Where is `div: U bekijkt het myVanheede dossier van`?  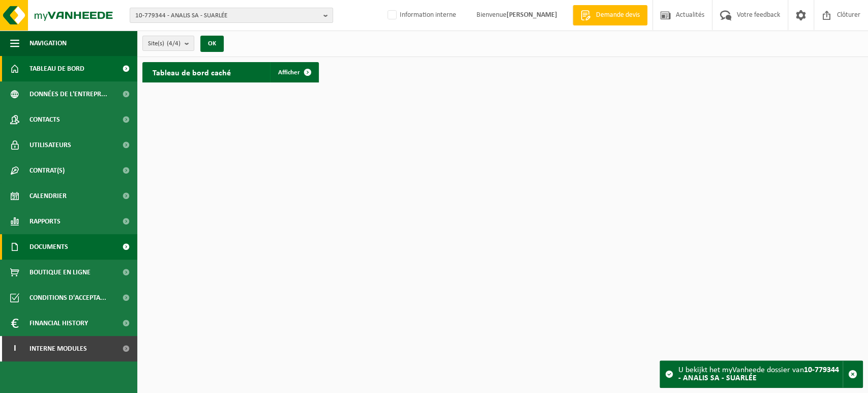
div: U bekijkt het myVanheede dossier van is located at coordinates (760, 374).